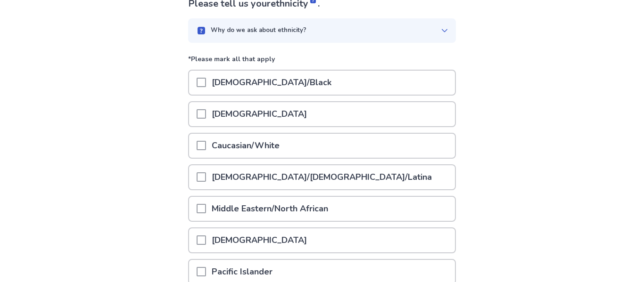 This screenshot has height=282, width=644. Describe the element at coordinates (322, 62) in the screenshot. I see `p: *Please mark all that apply` at that location.